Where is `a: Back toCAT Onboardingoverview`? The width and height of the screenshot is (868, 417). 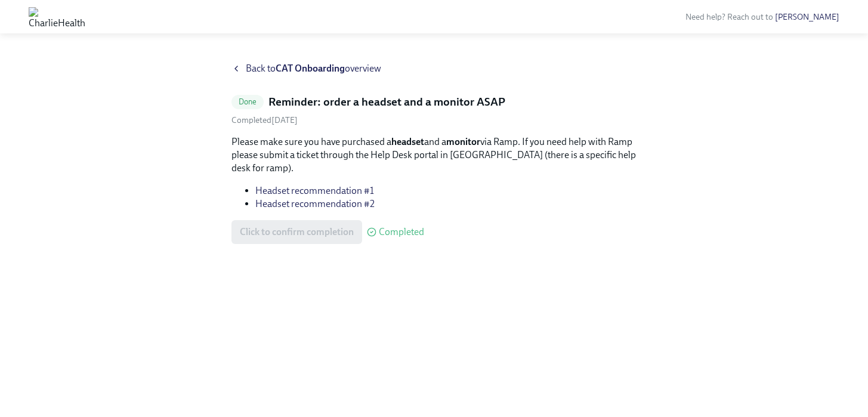
a: Back toCAT Onboardingoverview is located at coordinates (435, 69).